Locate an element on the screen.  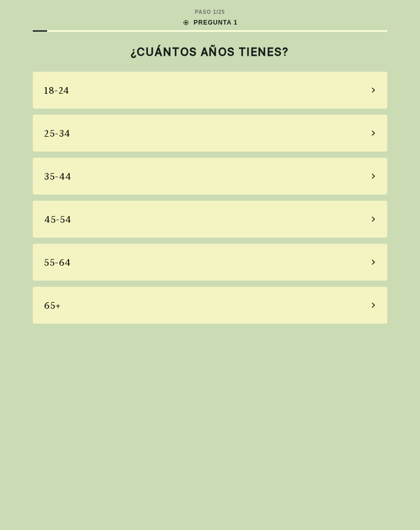
div: 18-24 is located at coordinates (57, 90).